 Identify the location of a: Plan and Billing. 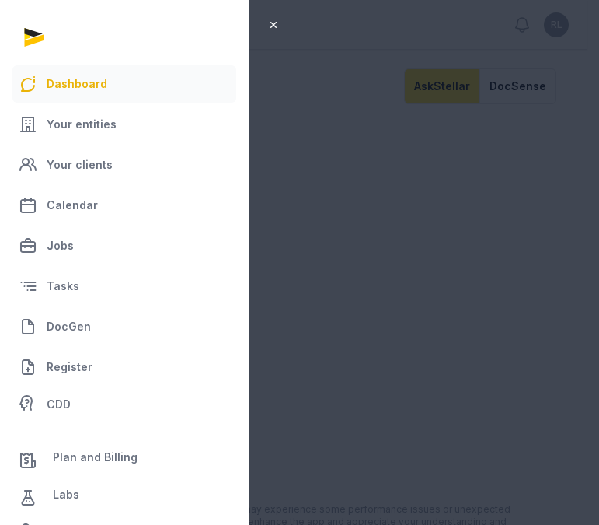
(124, 460).